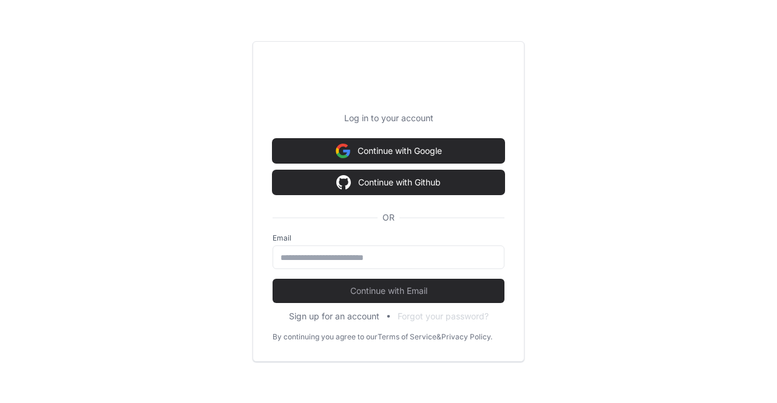 This screenshot has width=777, height=403. What do you see at coordinates (334, 317) in the screenshot?
I see `button: Sign up for an account` at bounding box center [334, 317].